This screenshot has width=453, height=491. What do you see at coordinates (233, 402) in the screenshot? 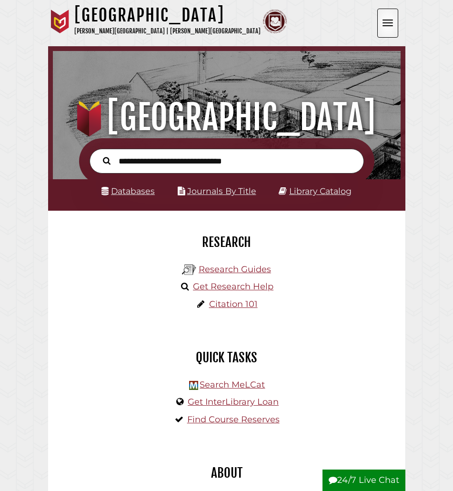
I see `a: Get InterLibrary Loan` at bounding box center [233, 402].